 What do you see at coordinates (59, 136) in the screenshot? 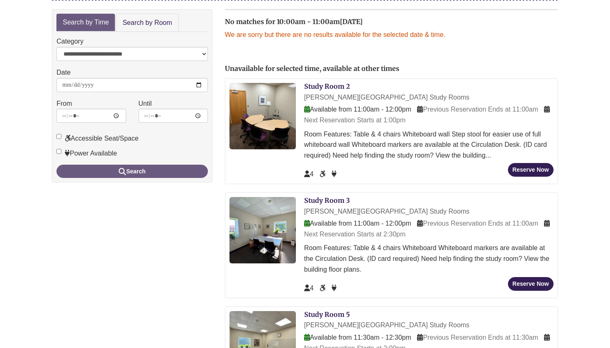
I see `input: Accessible Seat/Space` at bounding box center [59, 136].